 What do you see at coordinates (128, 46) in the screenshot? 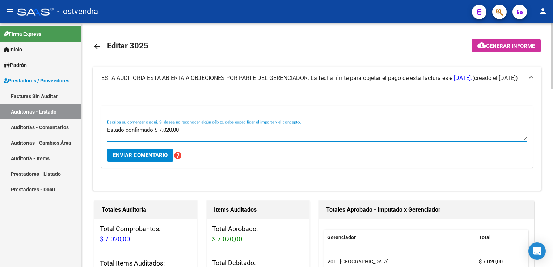
I see `span: Editar 3025` at bounding box center [128, 46].